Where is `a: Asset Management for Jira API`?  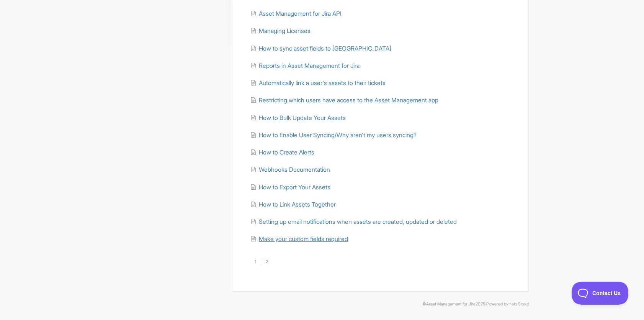 a: Asset Management for Jira API is located at coordinates (296, 13).